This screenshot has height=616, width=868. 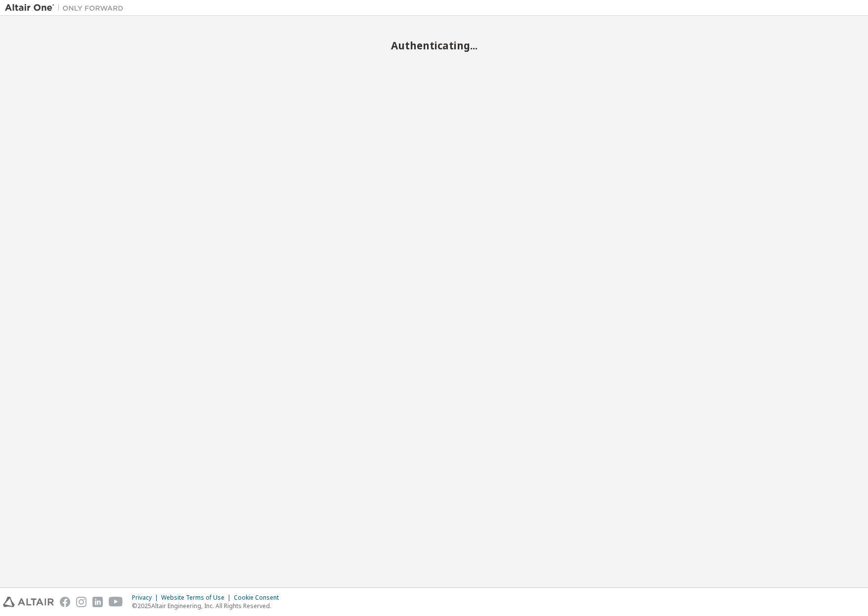 What do you see at coordinates (197, 597) in the screenshot?
I see `div: Website Terms of Use` at bounding box center [197, 597].